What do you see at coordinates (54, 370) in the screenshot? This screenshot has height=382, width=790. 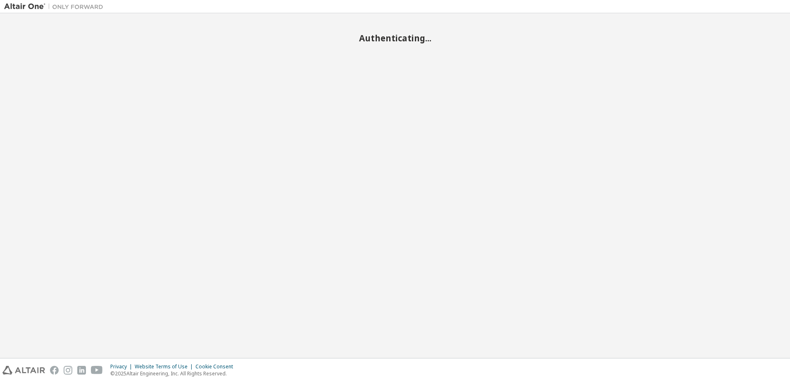 I see `img: facebook.svg` at bounding box center [54, 370].